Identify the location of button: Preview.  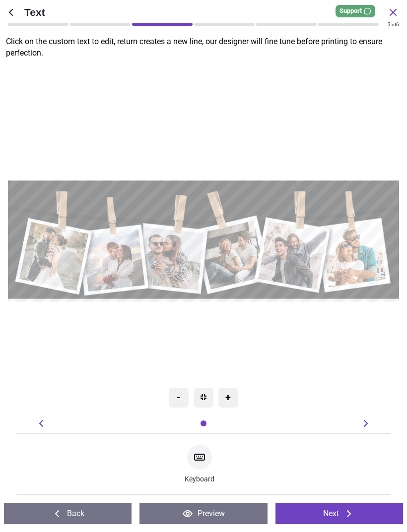
(203, 514).